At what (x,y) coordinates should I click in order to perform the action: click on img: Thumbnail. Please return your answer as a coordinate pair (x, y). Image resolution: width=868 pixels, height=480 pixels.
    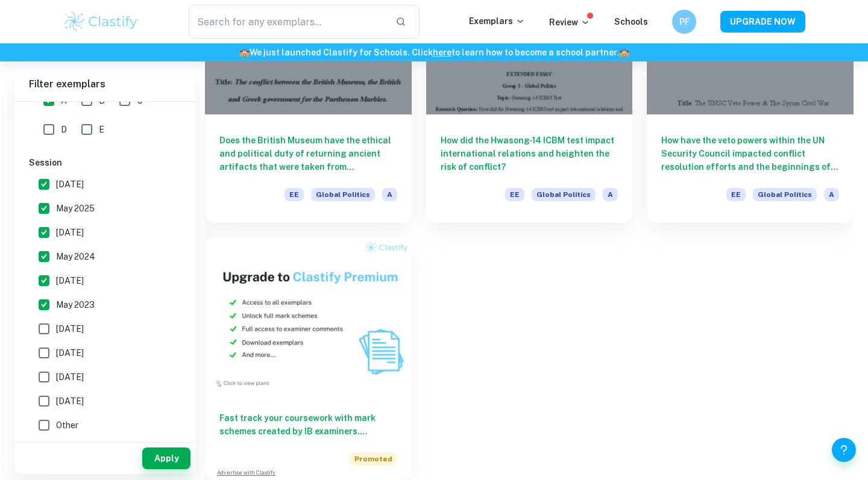
    Looking at the image, I should click on (308, 315).